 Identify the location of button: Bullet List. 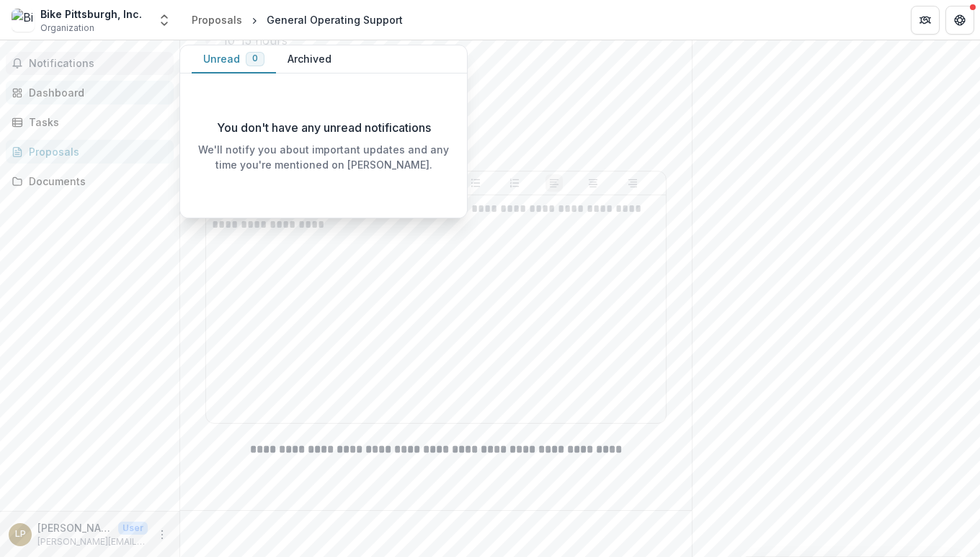
(475, 183).